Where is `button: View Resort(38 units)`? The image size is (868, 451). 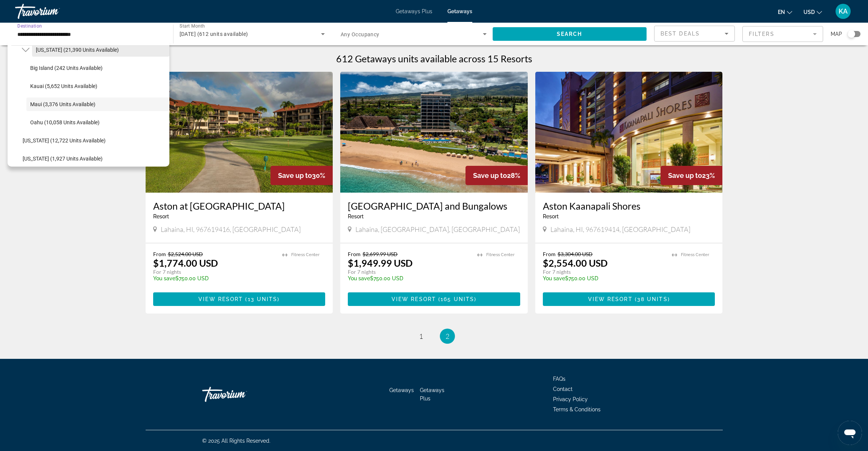
button: View Resort(38 units) is located at coordinates (629, 299).